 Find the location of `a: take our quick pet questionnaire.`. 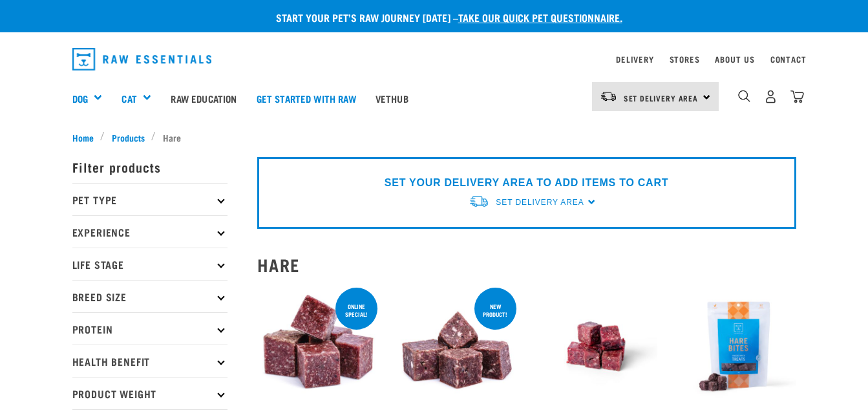

a: take our quick pet questionnaire. is located at coordinates (540, 17).